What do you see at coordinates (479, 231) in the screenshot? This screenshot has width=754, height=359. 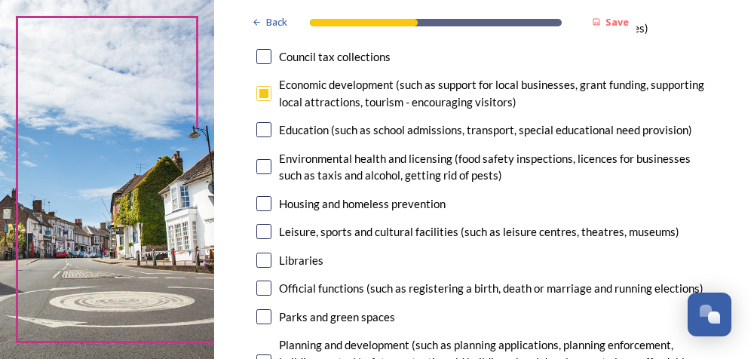 I see `div: Leisure, sports and cultural facilities (such as leisure centres, theatres, museums)` at bounding box center [479, 231].